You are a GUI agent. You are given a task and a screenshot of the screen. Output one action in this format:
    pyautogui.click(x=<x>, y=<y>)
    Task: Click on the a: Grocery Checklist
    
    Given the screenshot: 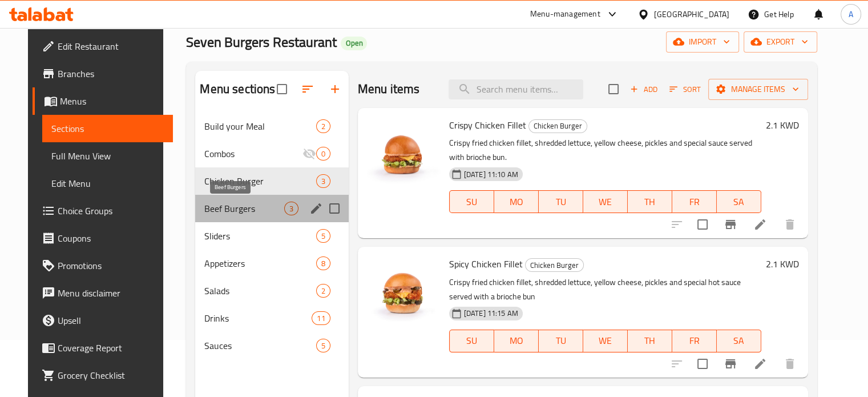 What is the action you would take?
    pyautogui.click(x=103, y=375)
    